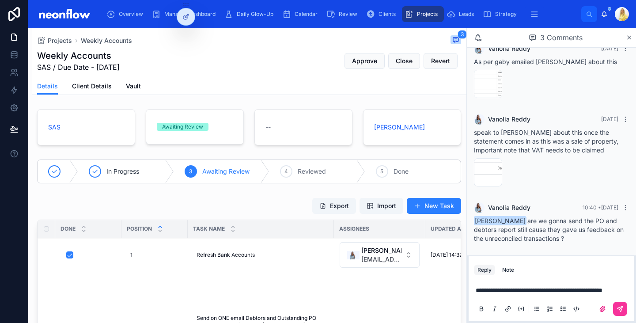 The image size is (636, 323). What do you see at coordinates (133, 87) in the screenshot?
I see `a: Vault` at bounding box center [133, 87].